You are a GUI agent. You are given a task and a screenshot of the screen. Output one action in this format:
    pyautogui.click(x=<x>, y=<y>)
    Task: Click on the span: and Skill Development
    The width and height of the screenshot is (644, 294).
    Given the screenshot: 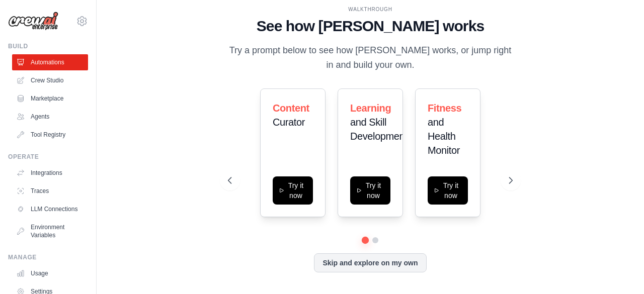 What is the action you would take?
    pyautogui.click(x=378, y=129)
    